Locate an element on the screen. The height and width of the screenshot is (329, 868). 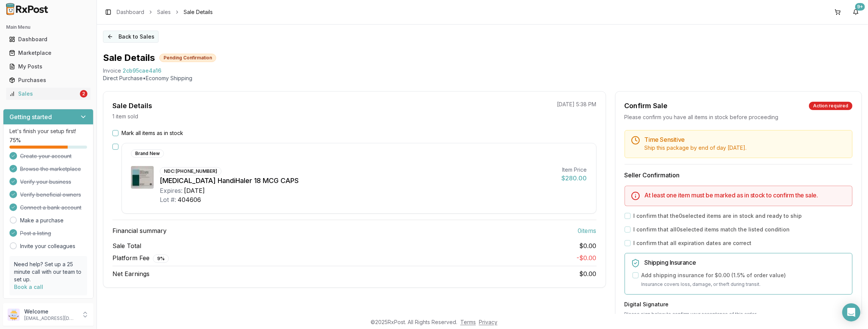
div: Brand New is located at coordinates (148, 153).